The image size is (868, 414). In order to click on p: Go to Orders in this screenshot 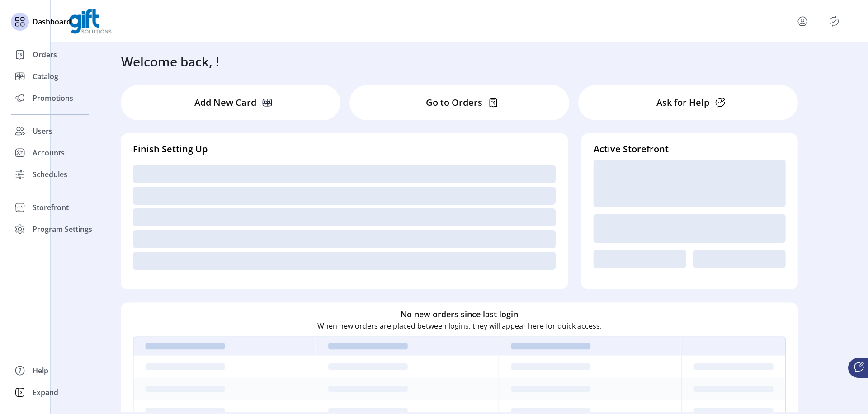, I will do `click(454, 102)`.